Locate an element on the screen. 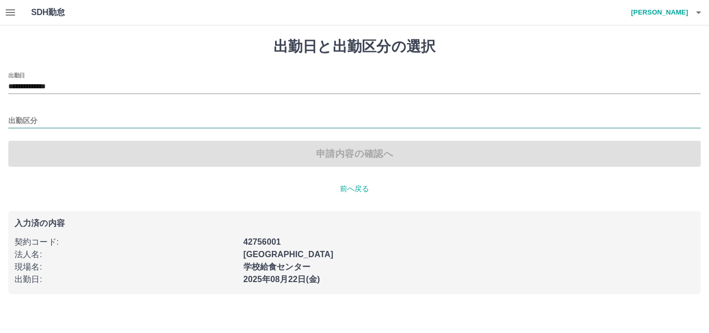  label: 出勤日 is located at coordinates (17, 75).